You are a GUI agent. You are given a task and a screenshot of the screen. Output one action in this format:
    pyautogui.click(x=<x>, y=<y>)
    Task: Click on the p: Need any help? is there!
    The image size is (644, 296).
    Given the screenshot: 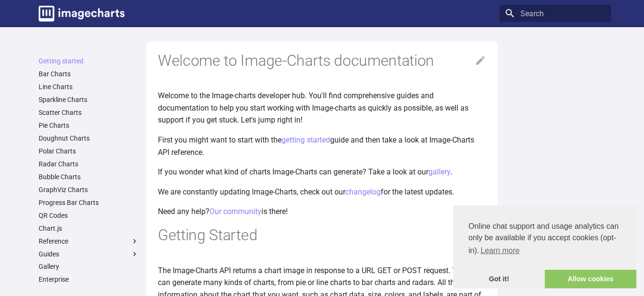 What is the action you would take?
    pyautogui.click(x=322, y=211)
    